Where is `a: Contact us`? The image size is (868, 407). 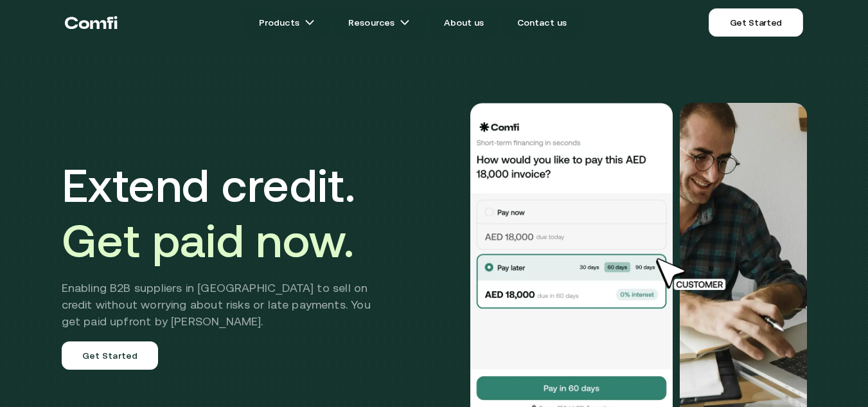 a: Contact us is located at coordinates (542, 22).